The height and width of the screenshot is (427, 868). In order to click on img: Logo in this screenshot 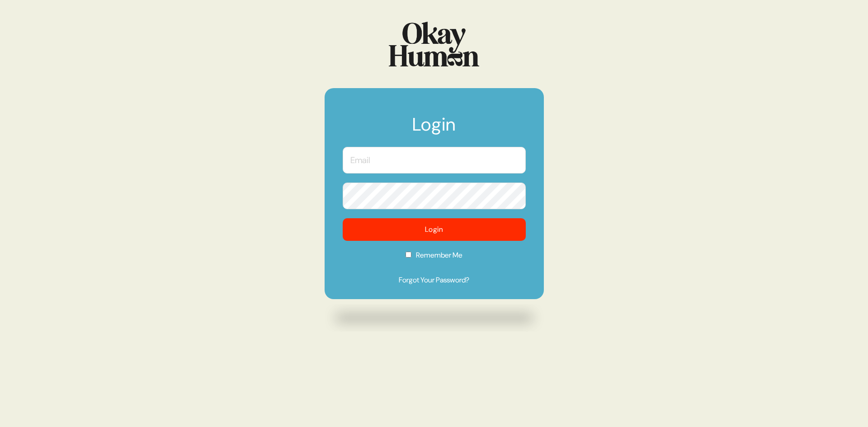, I will do `click(434, 44)`.